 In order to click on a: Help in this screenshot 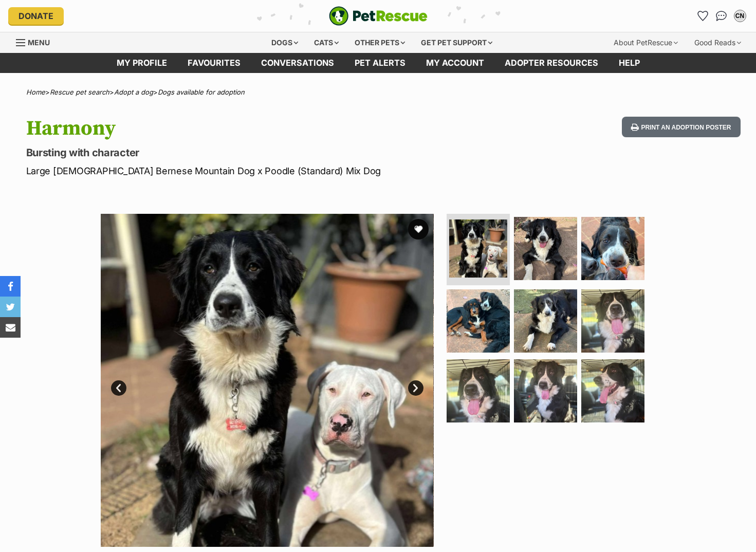, I will do `click(629, 63)`.